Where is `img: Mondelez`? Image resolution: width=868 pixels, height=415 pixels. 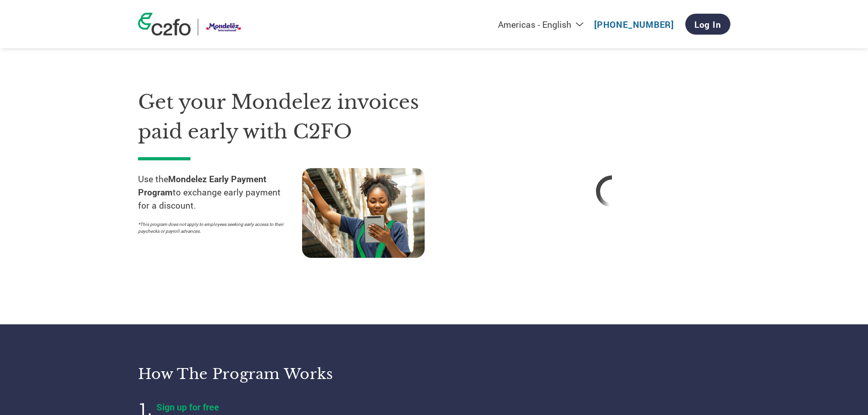
img: Mondelez is located at coordinates (224, 27).